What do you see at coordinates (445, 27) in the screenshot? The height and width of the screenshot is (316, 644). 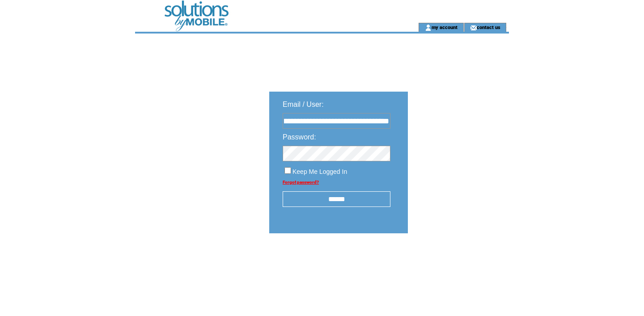 I see `a: my account` at bounding box center [445, 27].